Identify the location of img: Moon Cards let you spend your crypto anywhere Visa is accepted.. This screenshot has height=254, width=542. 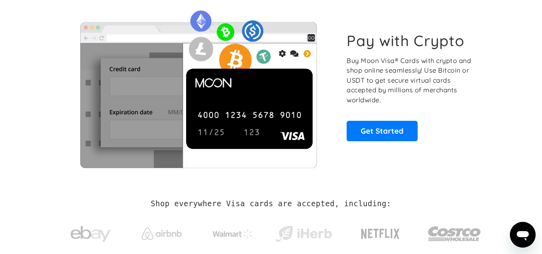
(198, 86).